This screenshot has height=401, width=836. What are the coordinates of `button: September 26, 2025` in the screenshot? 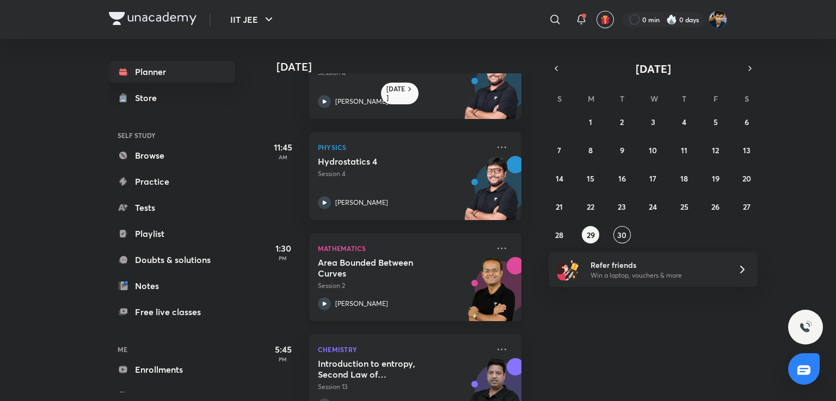 It's located at (715, 207).